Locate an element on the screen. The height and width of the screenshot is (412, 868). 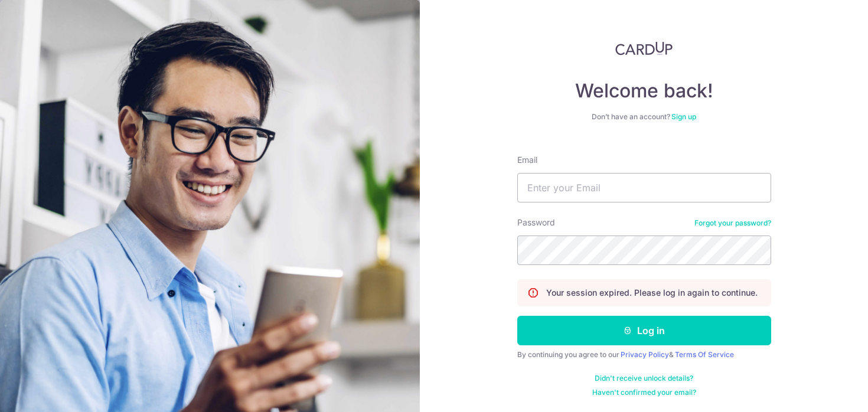
a: Forgot your password? is located at coordinates (732, 223).